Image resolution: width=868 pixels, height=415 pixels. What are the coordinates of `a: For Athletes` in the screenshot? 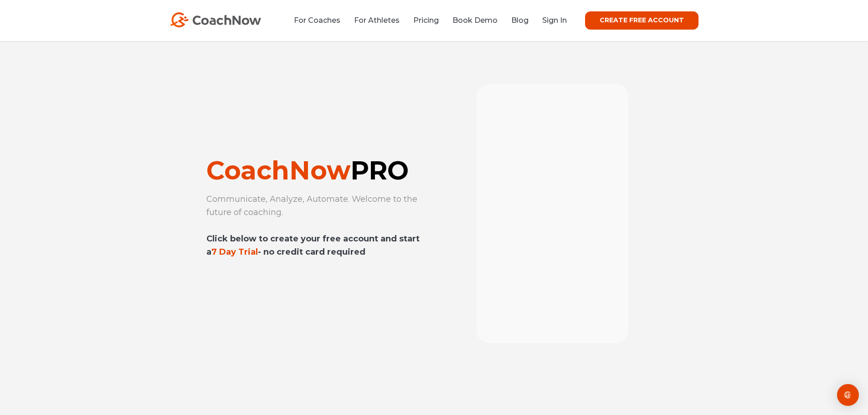 It's located at (377, 20).